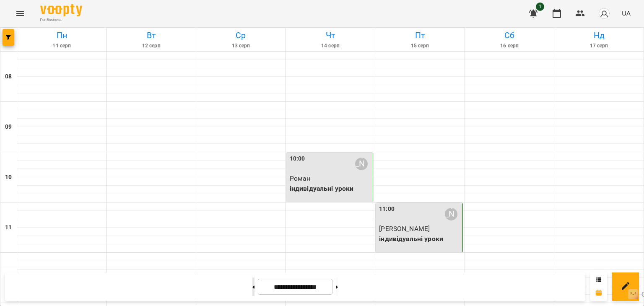 The width and height of the screenshot is (644, 306). What do you see at coordinates (240, 46) in the screenshot?
I see `h6: 13 серп` at bounding box center [240, 46].